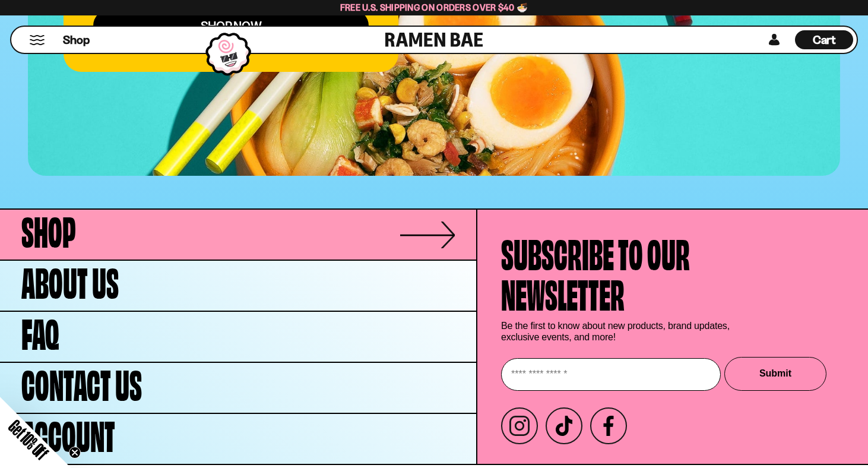 This screenshot has width=868, height=468. What do you see at coordinates (824, 40) in the screenshot?
I see `span: Cart` at bounding box center [824, 40].